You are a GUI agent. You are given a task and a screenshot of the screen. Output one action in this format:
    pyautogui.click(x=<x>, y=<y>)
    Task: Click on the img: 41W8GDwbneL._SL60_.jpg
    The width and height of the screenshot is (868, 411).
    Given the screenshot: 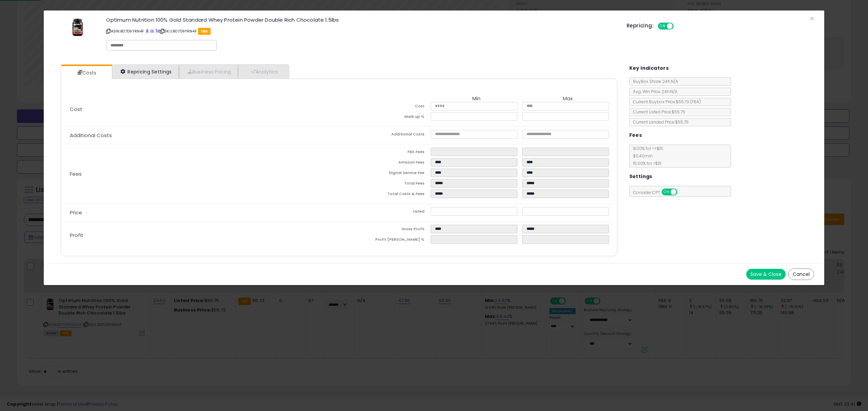 What is the action you would take?
    pyautogui.click(x=78, y=28)
    